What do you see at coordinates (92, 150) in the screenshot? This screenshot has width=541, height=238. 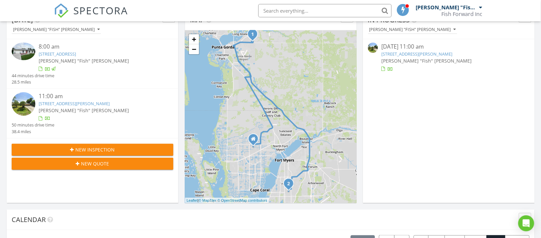 I see `button: New Inspection` at bounding box center [92, 150].